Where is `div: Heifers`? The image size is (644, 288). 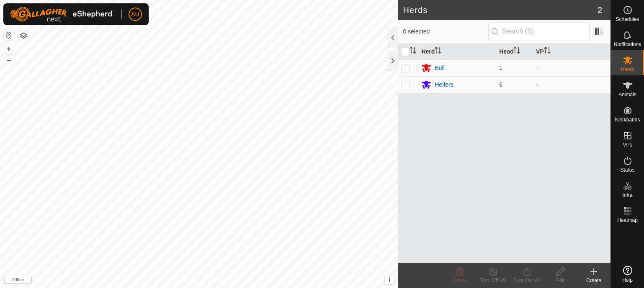
div: Heifers is located at coordinates (444, 84).